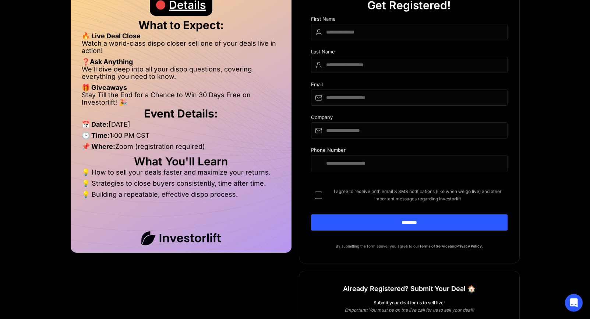 This screenshot has width=590, height=319. What do you see at coordinates (409, 129) in the screenshot?
I see `form: DIspo Day Main Form` at bounding box center [409, 129].